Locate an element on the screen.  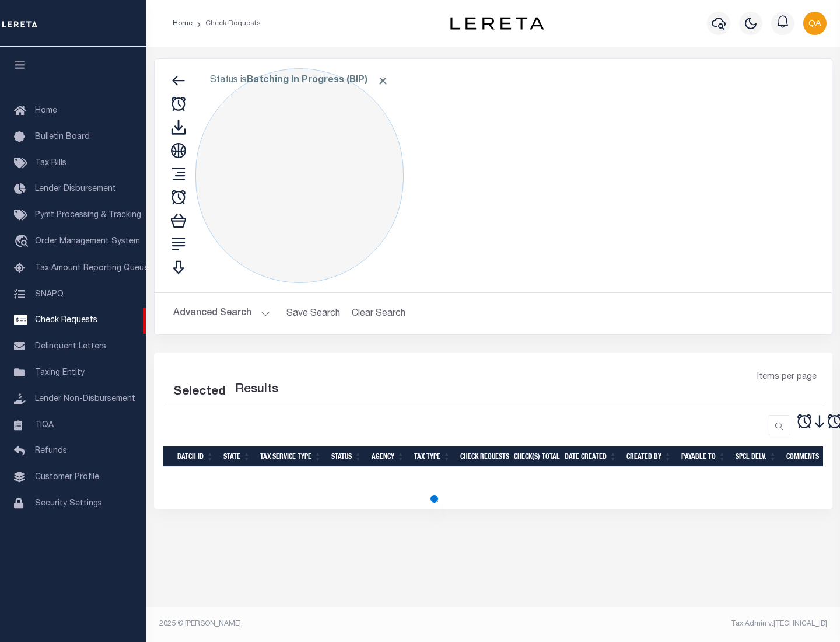
span: Pymt Processing & Tracking is located at coordinates (88, 216).